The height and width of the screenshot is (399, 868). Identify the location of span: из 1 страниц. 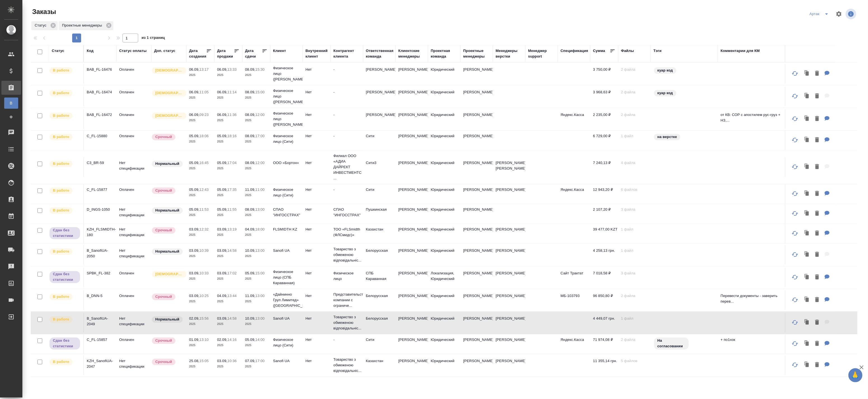
(154, 38).